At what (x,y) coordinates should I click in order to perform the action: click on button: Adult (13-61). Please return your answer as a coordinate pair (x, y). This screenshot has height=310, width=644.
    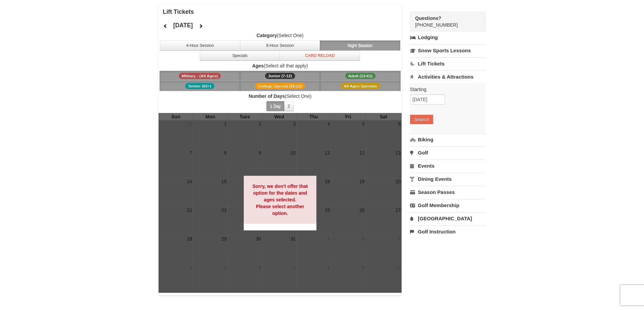
    Looking at the image, I should click on (360, 76).